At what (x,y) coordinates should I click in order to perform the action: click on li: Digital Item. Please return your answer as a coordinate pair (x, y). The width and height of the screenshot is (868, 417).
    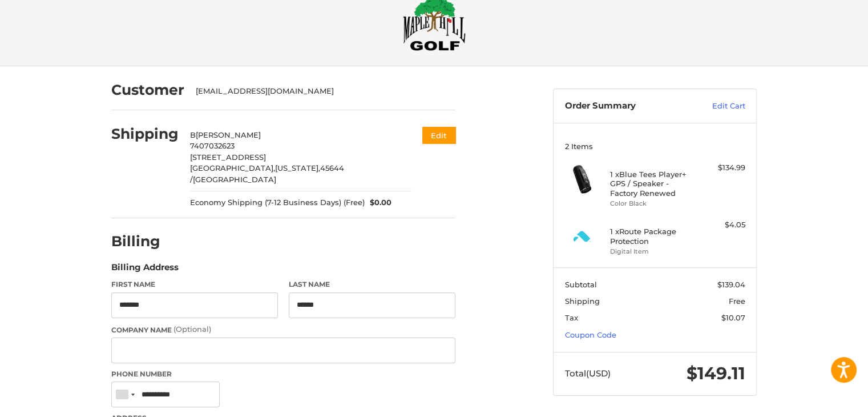
    Looking at the image, I should click on (653, 251).